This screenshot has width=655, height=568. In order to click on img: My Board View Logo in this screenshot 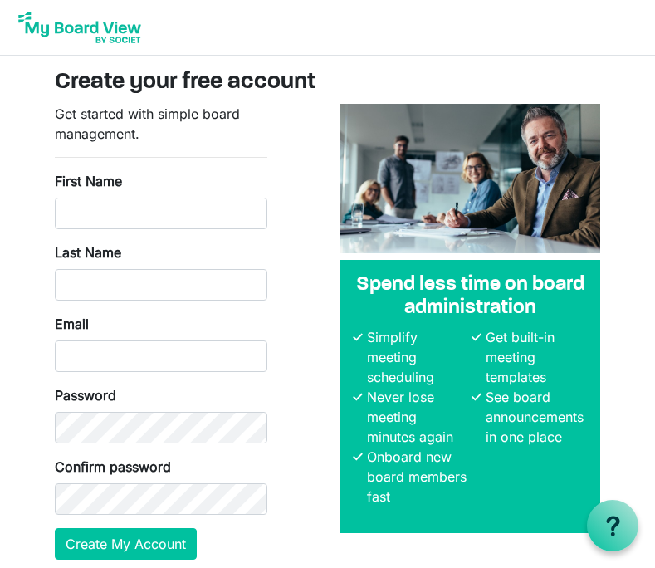, I will do `click(80, 27)`.